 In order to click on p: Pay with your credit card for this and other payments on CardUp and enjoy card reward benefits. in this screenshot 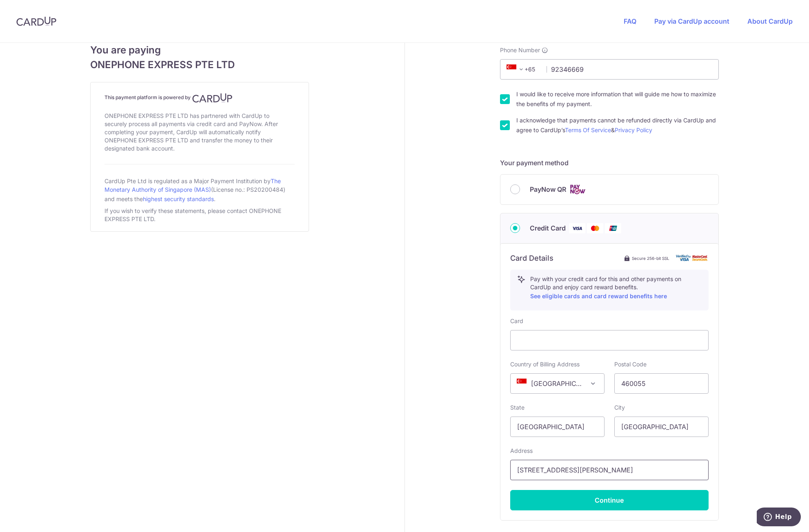, I will do `click(616, 288)`.